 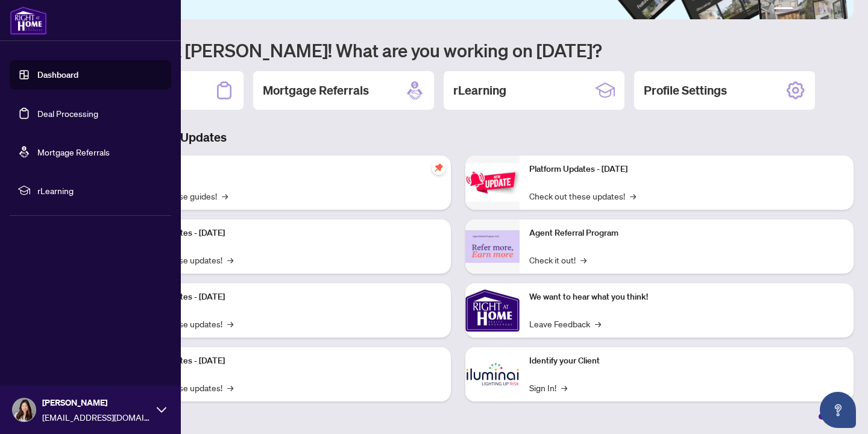 What do you see at coordinates (100, 190) in the screenshot?
I see `span: rLearning` at bounding box center [100, 190].